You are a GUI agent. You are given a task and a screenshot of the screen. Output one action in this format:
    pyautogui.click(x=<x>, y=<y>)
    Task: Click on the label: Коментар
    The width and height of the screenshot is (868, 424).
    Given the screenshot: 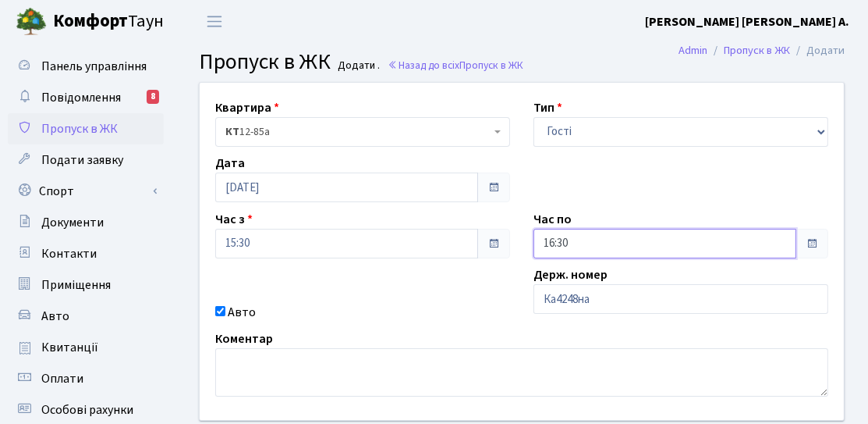 What is the action you would take?
    pyautogui.click(x=244, y=339)
    